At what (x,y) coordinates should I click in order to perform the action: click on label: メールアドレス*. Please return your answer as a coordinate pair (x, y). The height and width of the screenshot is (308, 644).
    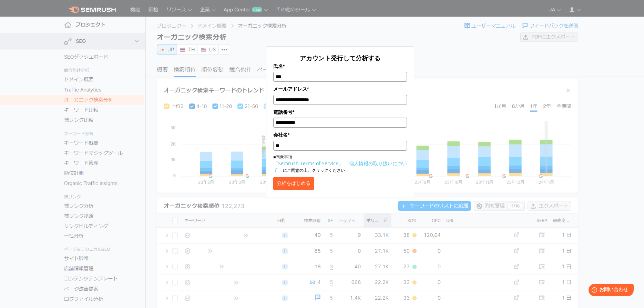
    Looking at the image, I should click on (340, 89).